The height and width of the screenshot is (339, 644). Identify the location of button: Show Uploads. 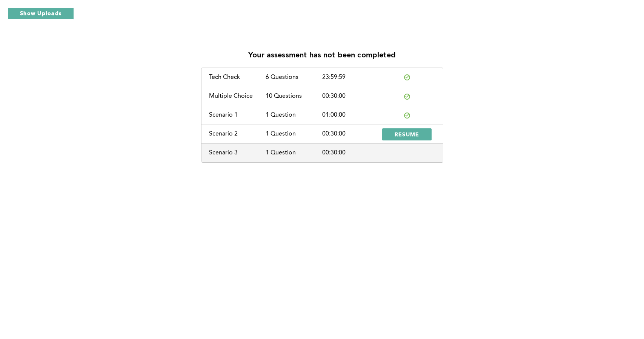
(40, 14).